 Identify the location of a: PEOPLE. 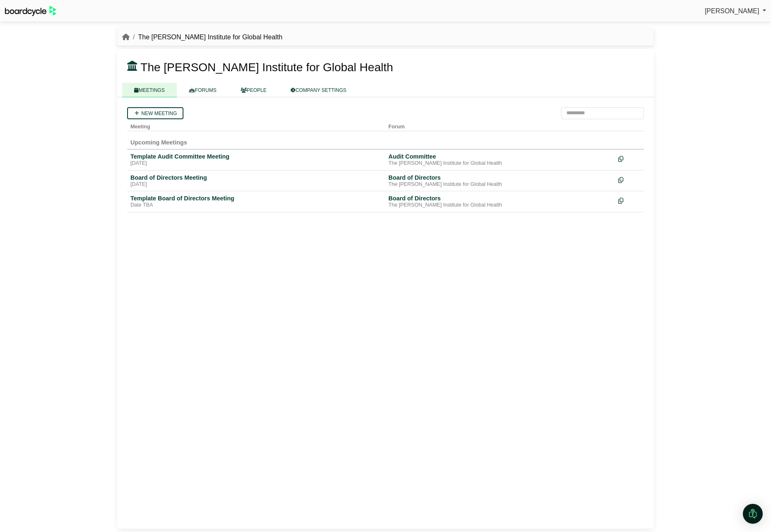
(253, 90).